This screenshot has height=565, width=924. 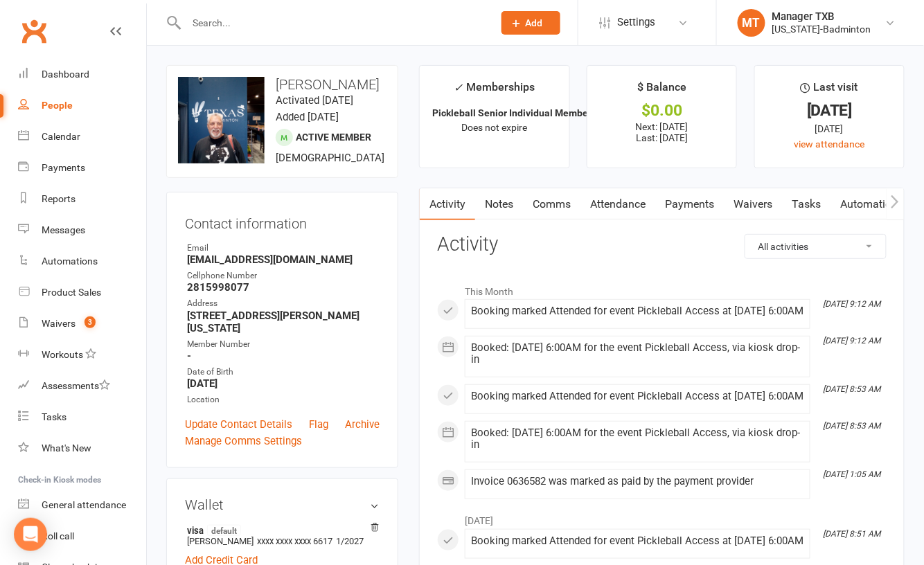 I want to click on span: Does not expire, so click(x=494, y=127).